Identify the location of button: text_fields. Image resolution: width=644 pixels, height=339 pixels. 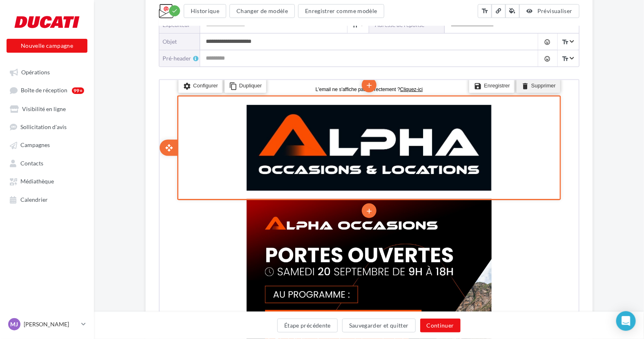
(485, 11).